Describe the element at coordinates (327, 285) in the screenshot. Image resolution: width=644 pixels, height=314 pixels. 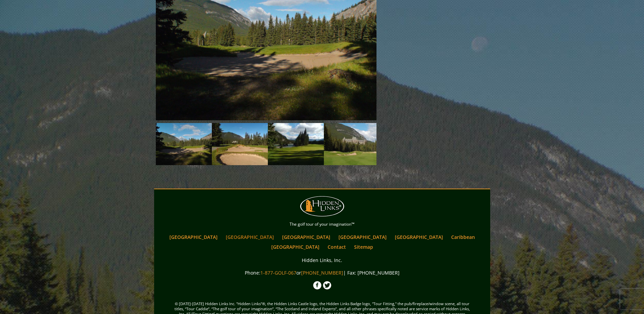
I see `img: Twitter` at that location.